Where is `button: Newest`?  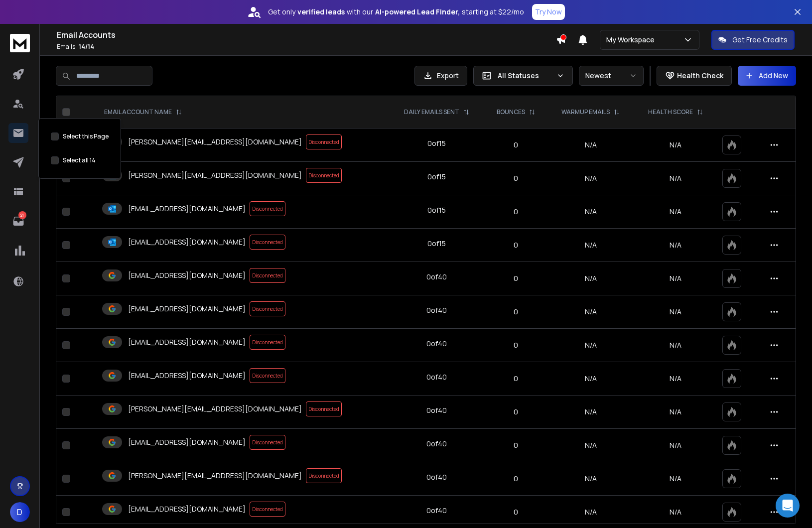 button: Newest is located at coordinates (611, 76).